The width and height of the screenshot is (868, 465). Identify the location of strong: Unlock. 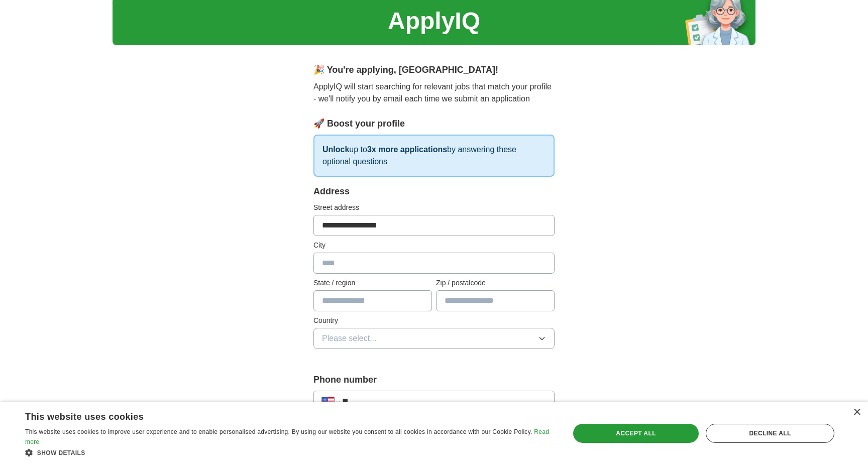
(336, 149).